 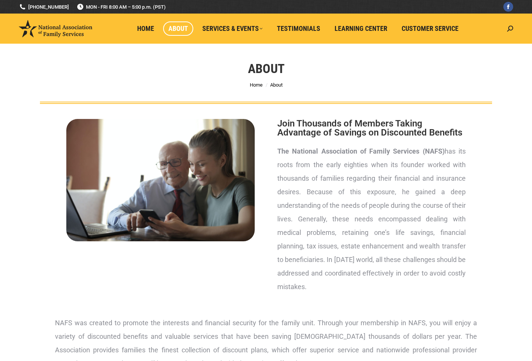 What do you see at coordinates (298, 29) in the screenshot?
I see `a: Testimonials` at bounding box center [298, 29].